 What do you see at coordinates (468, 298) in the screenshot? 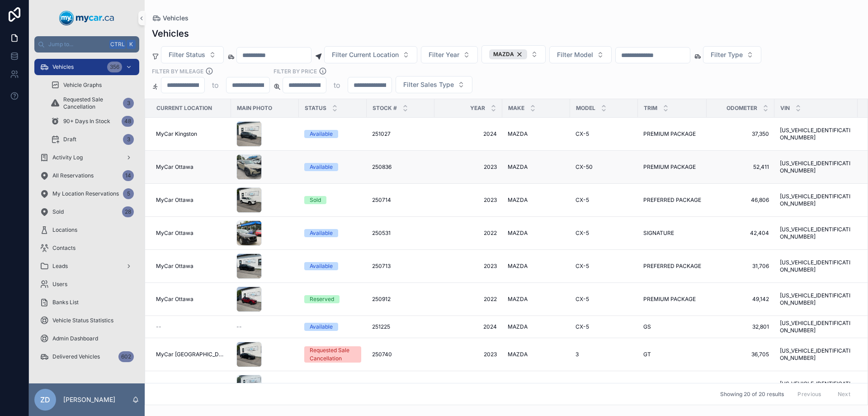
I see `span: 2022` at bounding box center [468, 298].